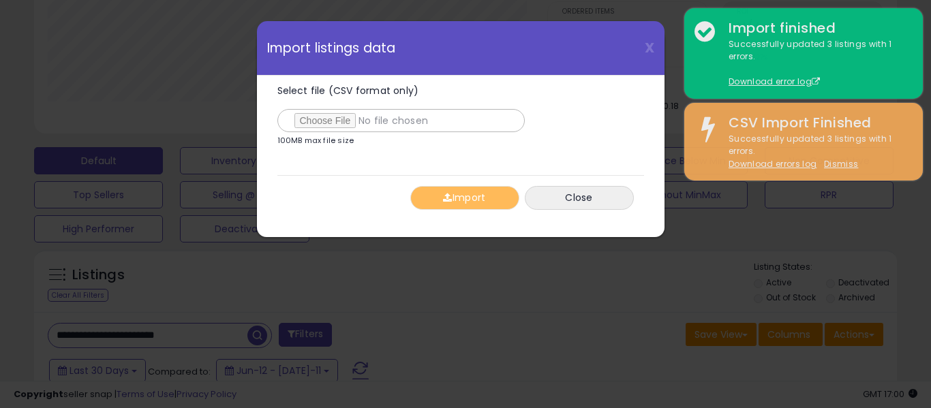  Describe the element at coordinates (815, 123) in the screenshot. I see `div: CSV Import Finished` at that location.